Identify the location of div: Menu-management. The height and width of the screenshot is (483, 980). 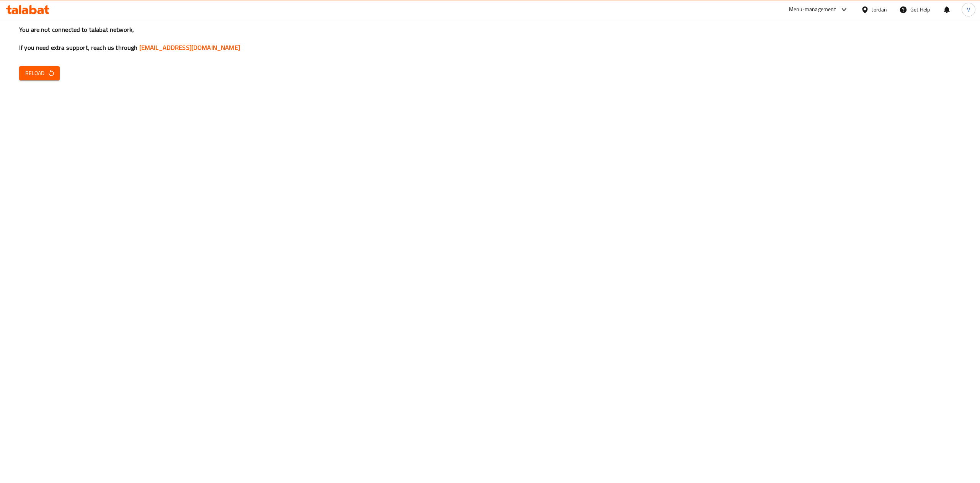
(813, 10).